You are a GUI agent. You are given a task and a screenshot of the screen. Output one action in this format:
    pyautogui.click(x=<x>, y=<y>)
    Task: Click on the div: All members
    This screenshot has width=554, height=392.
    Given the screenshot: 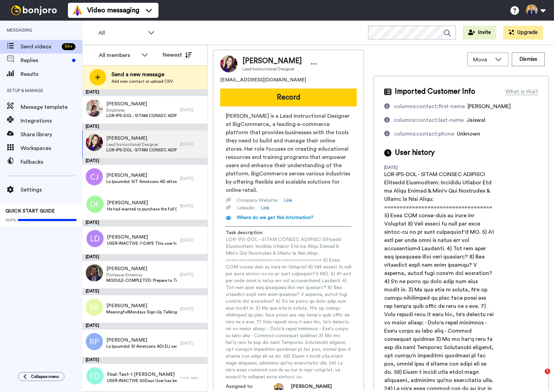 What is the action you would take?
    pyautogui.click(x=118, y=55)
    